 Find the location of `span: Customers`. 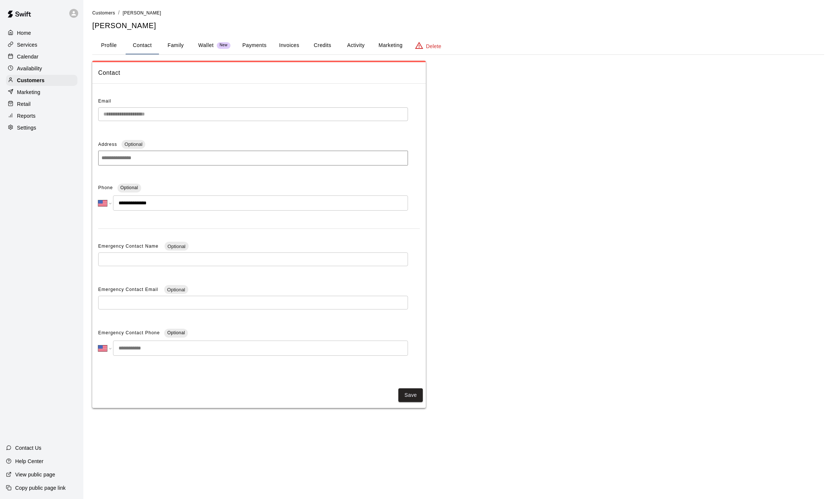

span: Customers is located at coordinates (104, 13).